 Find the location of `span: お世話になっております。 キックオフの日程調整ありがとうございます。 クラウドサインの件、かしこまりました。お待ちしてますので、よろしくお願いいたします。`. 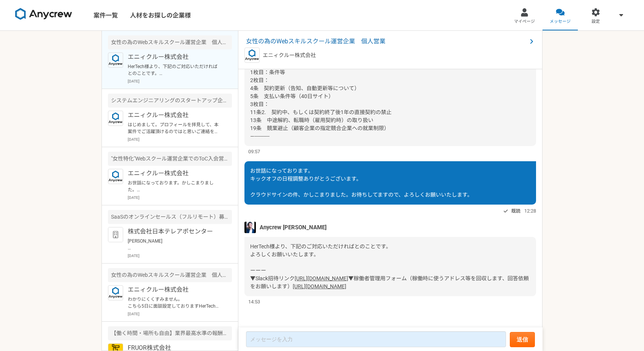

span: お世話になっております。 キックオフの日程調整ありがとうございます。 クラウドサインの件、かしこまりました。お待ちしてますので、よろしくお願いいたします。 is located at coordinates (361, 183).